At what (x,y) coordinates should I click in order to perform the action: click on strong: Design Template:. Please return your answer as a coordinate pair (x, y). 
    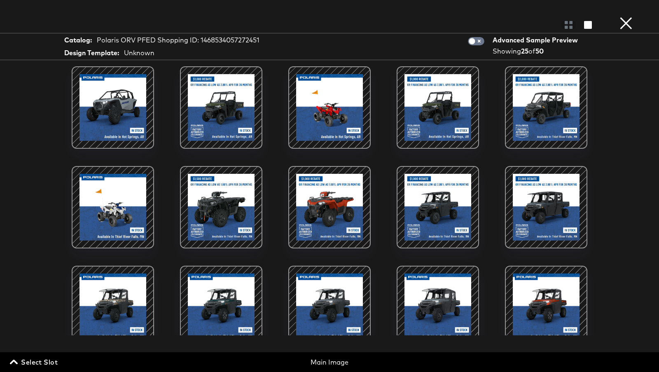
    Looking at the image, I should click on (91, 53).